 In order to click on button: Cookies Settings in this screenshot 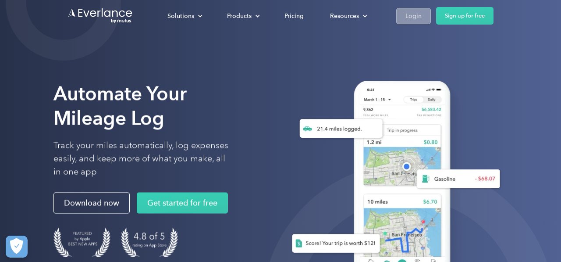, I will do `click(17, 246)`.